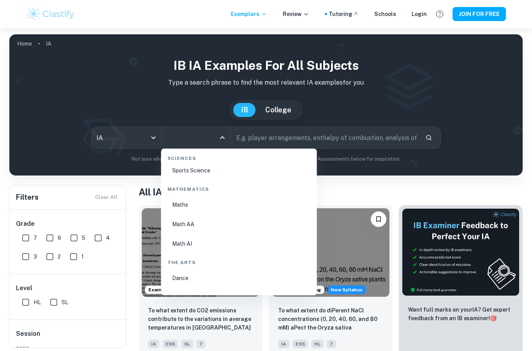 The height and width of the screenshot is (351, 532). I want to click on input: E.g. player arrangements, enthalpy of combustion, analysis of a big city..., so click(325, 138).